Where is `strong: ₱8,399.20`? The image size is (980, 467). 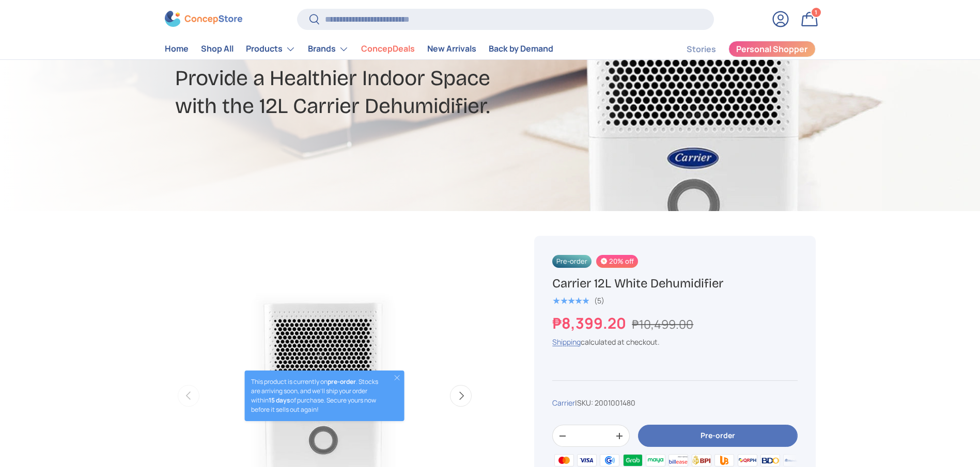 strong: ₱8,399.20 is located at coordinates (591, 323).